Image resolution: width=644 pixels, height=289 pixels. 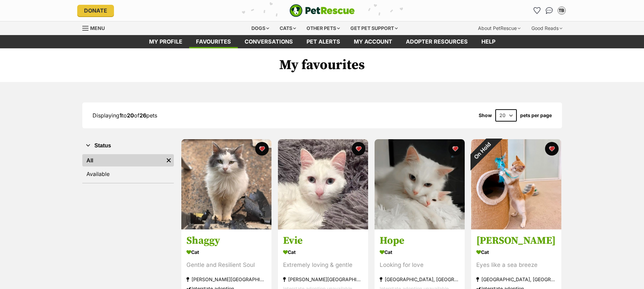 What do you see at coordinates (420, 241) in the screenshot?
I see `h3: Hope` at bounding box center [420, 241].